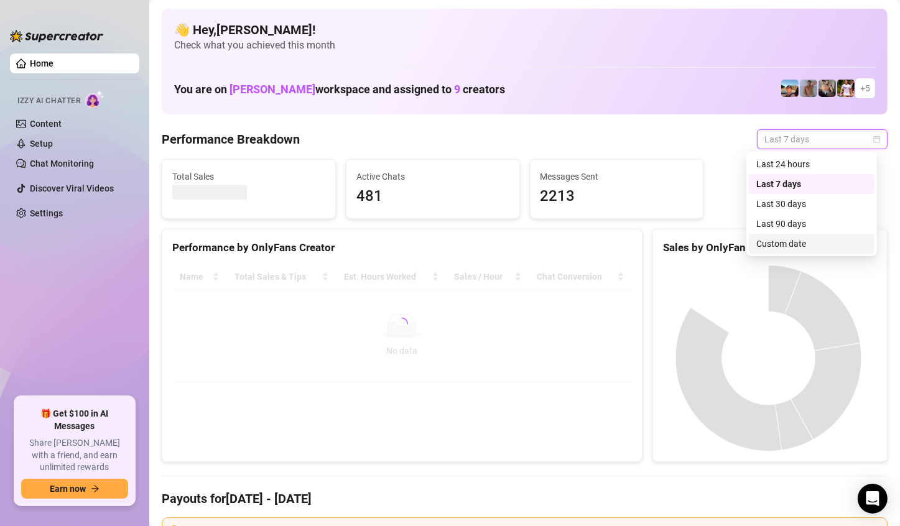  What do you see at coordinates (811, 164) in the screenshot?
I see `div: Last 24 hours` at bounding box center [811, 164].